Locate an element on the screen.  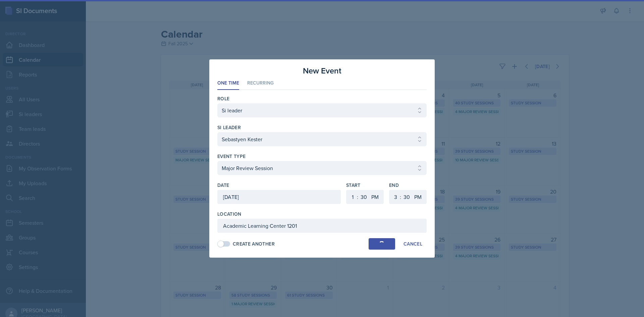
li: One Time is located at coordinates (228, 83).